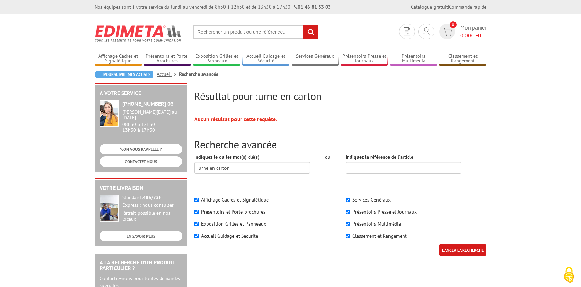  I want to click on a: Accueil, so click(168, 74).